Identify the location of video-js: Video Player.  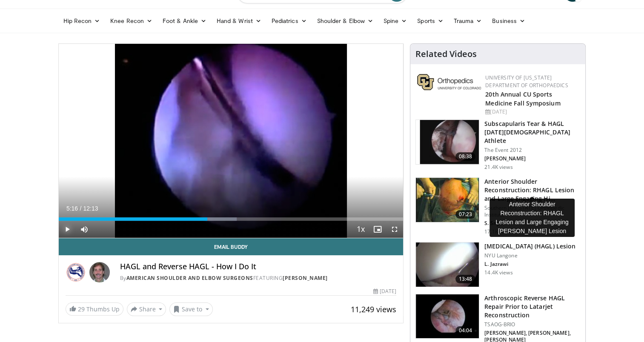
(231, 141).